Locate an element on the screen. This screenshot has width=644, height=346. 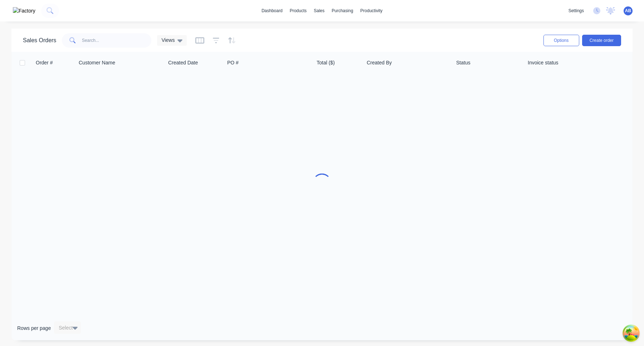
div: Created By is located at coordinates (379, 63).